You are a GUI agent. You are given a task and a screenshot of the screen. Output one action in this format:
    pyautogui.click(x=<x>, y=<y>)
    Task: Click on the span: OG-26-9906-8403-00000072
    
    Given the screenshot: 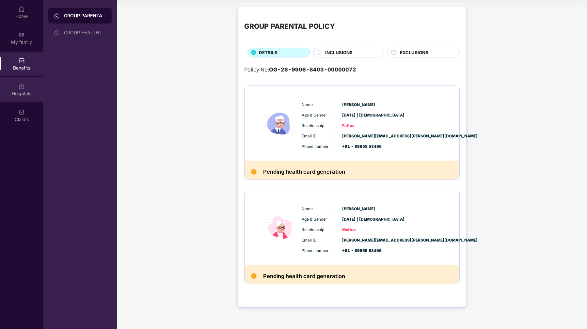 What is the action you would take?
    pyautogui.click(x=312, y=70)
    